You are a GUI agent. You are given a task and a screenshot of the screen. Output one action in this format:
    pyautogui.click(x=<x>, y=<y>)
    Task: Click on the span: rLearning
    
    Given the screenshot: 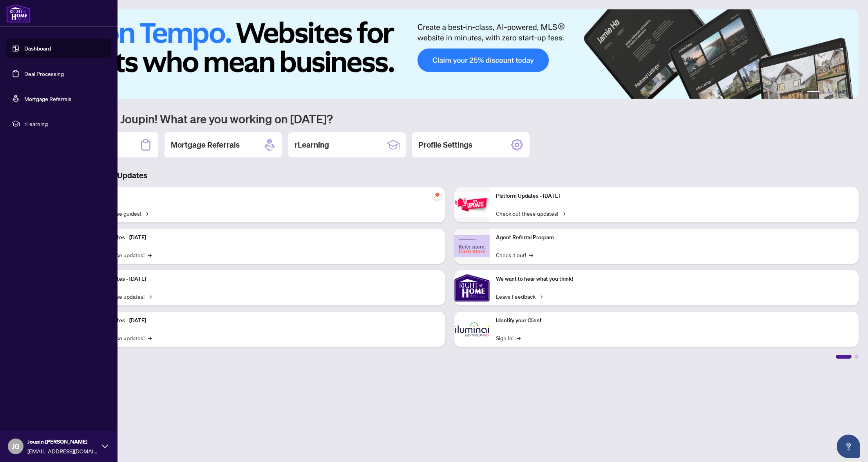 What is the action you would take?
    pyautogui.click(x=65, y=124)
    